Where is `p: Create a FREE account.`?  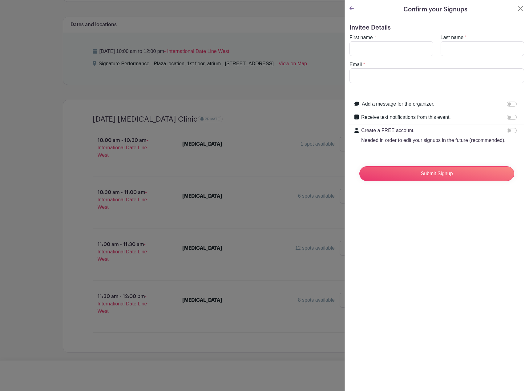
p: Create a FREE account. is located at coordinates (433, 131).